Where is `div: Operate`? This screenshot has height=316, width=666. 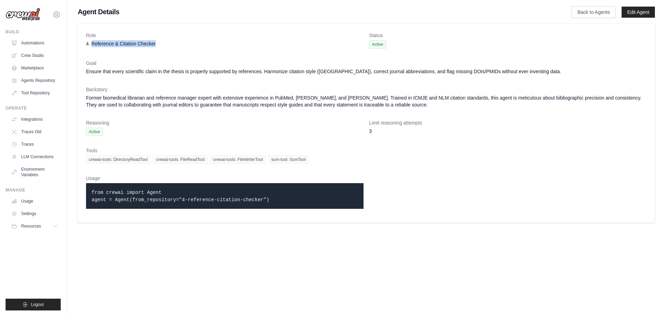
div: Operate is located at coordinates (33, 108).